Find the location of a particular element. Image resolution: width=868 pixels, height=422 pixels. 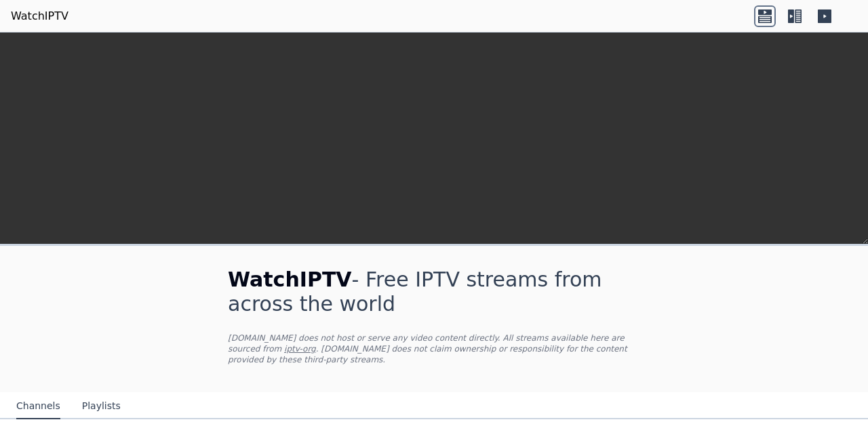

a: iptv-org is located at coordinates (300, 349).